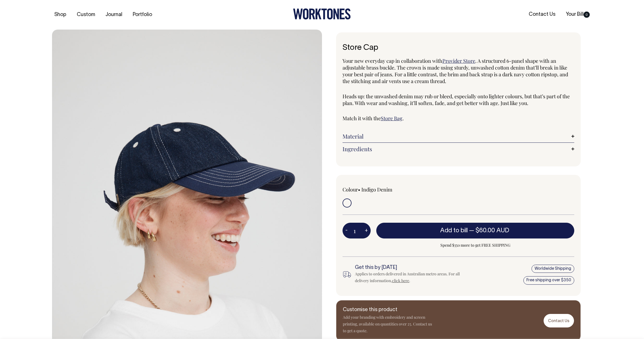  What do you see at coordinates (459, 61) in the screenshot?
I see `span: Provider Store` at bounding box center [459, 61].